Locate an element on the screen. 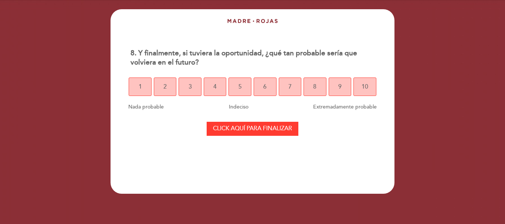  button: 10 is located at coordinates (365, 87).